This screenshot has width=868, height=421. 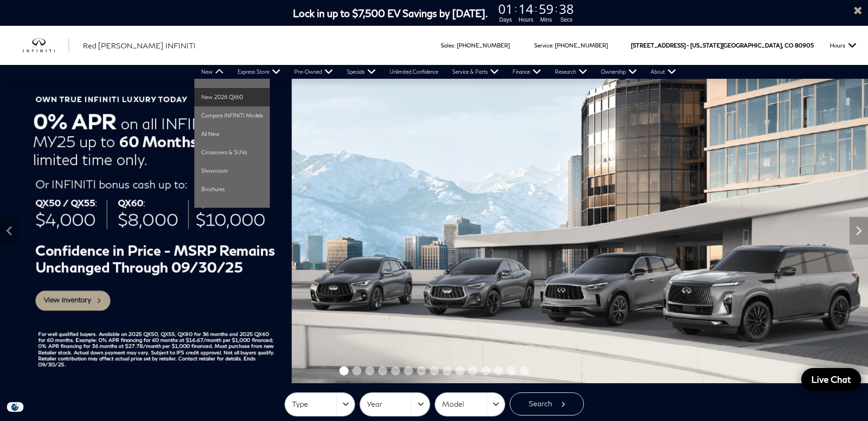 What do you see at coordinates (357, 370) in the screenshot?
I see `span: Go to slide 2` at bounding box center [357, 370].